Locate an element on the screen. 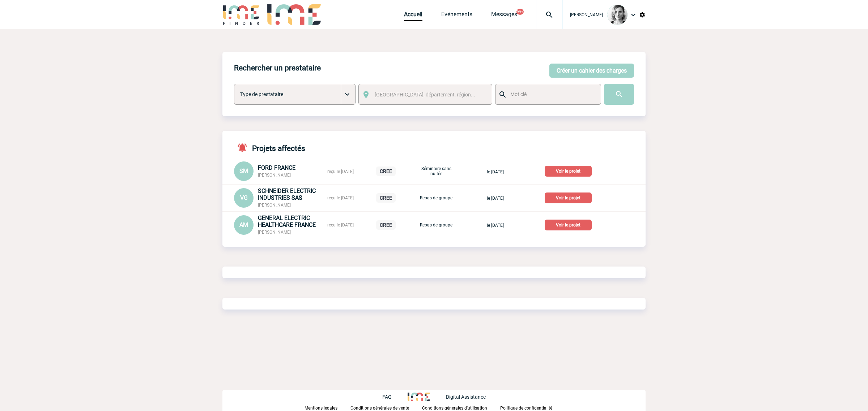 The width and height of the screenshot is (868, 411). span: VG is located at coordinates (244, 198).